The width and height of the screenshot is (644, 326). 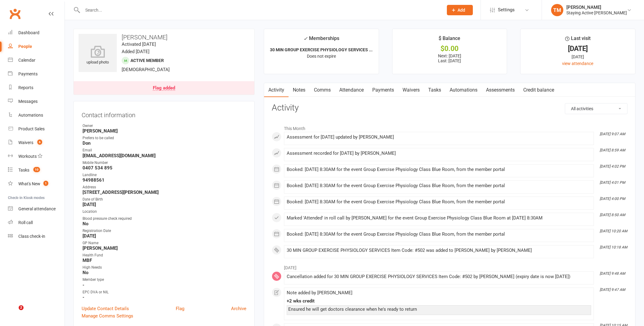 What do you see at coordinates (165, 138) in the screenshot?
I see `div: Prefers to be called` at bounding box center [165, 138].